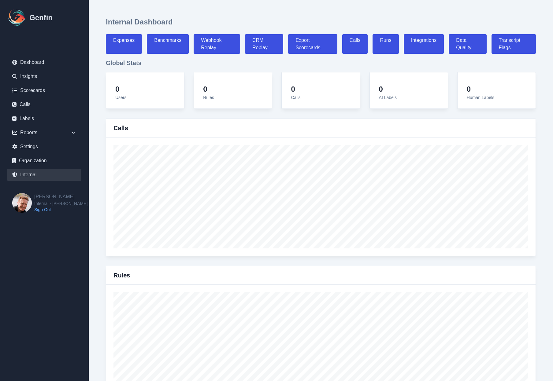  I want to click on a: Integrations, so click(424, 44).